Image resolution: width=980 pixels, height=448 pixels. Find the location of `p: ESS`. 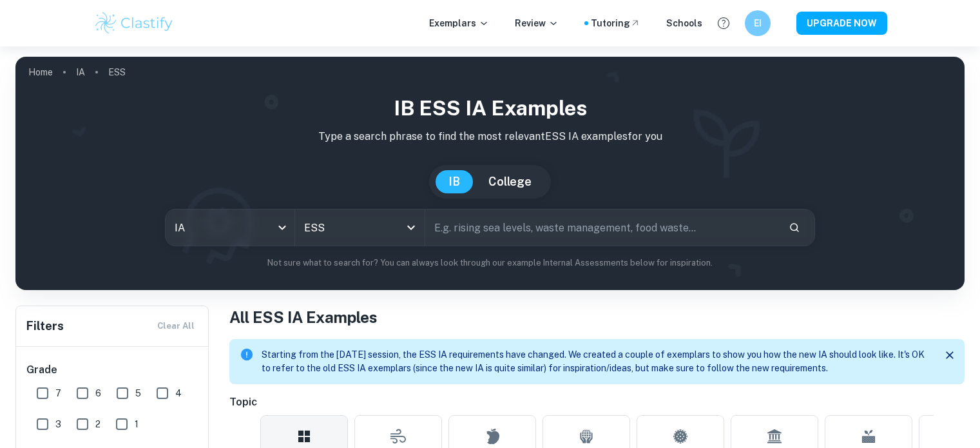

p: ESS is located at coordinates (117, 72).